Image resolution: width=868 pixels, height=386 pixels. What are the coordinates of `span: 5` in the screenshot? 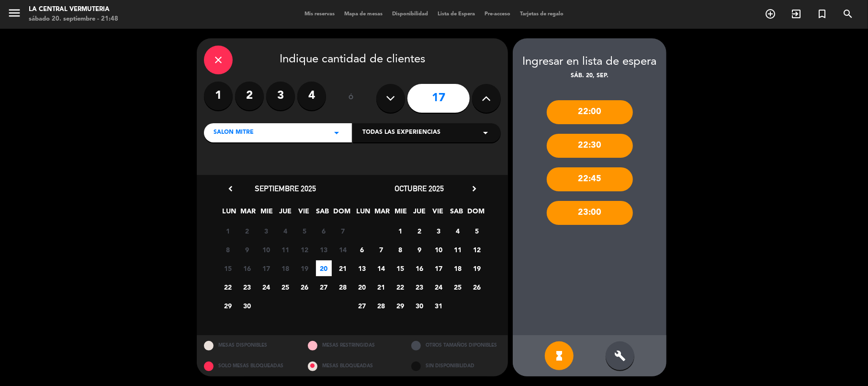 It's located at (477, 231).